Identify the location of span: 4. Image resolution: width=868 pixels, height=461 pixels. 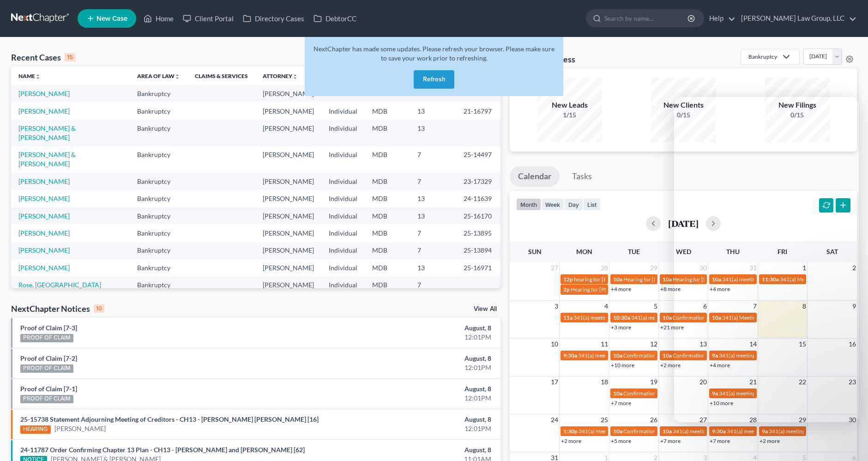
(606, 306).